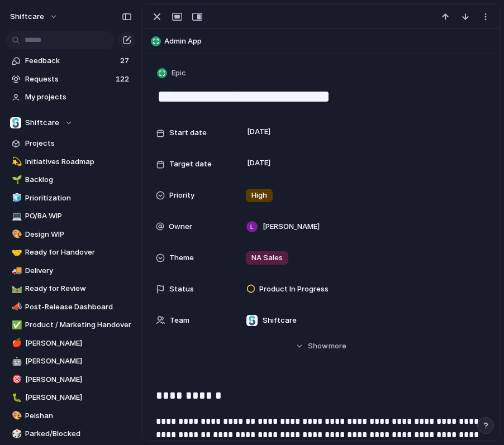 The image size is (504, 445). I want to click on a: Projects, so click(71, 144).